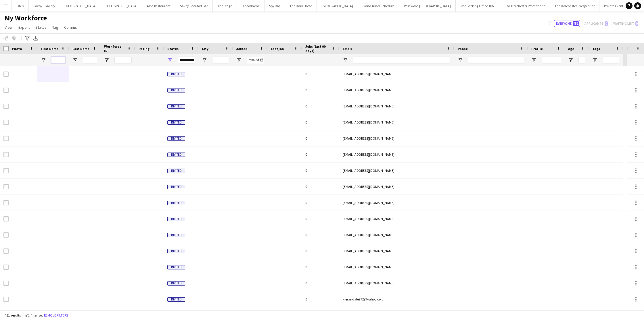  What do you see at coordinates (571, 49) in the screenshot?
I see `span: Age` at bounding box center [571, 49].